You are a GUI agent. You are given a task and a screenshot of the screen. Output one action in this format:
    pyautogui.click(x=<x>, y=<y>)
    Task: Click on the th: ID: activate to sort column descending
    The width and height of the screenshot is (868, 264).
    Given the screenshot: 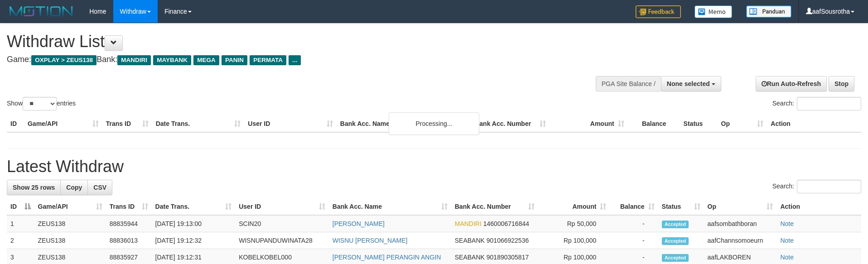 What is the action you would take?
    pyautogui.click(x=20, y=207)
    